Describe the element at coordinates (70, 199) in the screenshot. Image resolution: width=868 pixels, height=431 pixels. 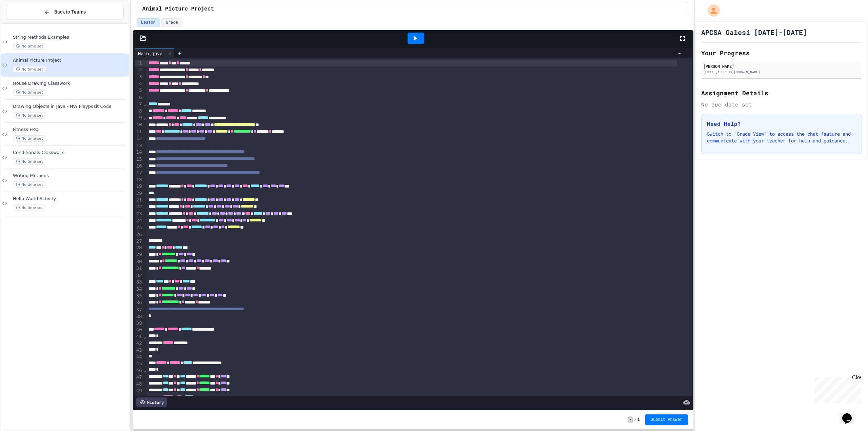
I see `span: Hello World Activity` at that location.